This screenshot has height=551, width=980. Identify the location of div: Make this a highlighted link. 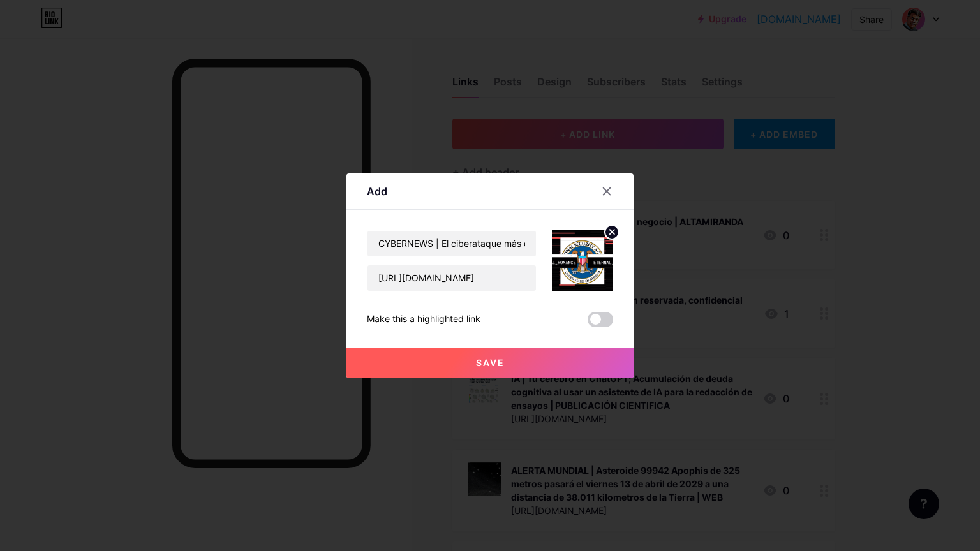
(424, 320).